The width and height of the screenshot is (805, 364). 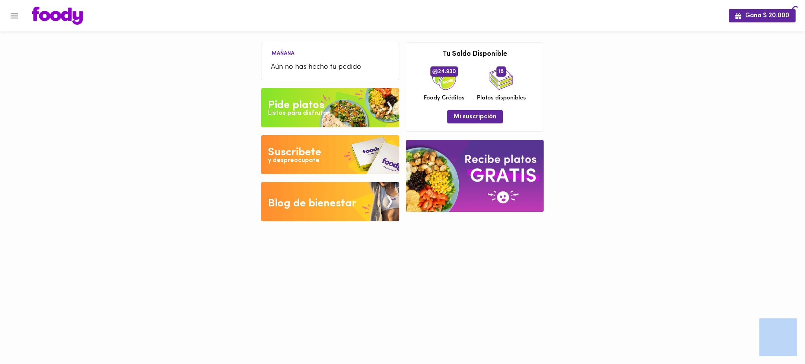 What do you see at coordinates (444, 78) in the screenshot?
I see `img: credits-package.png` at bounding box center [444, 78].